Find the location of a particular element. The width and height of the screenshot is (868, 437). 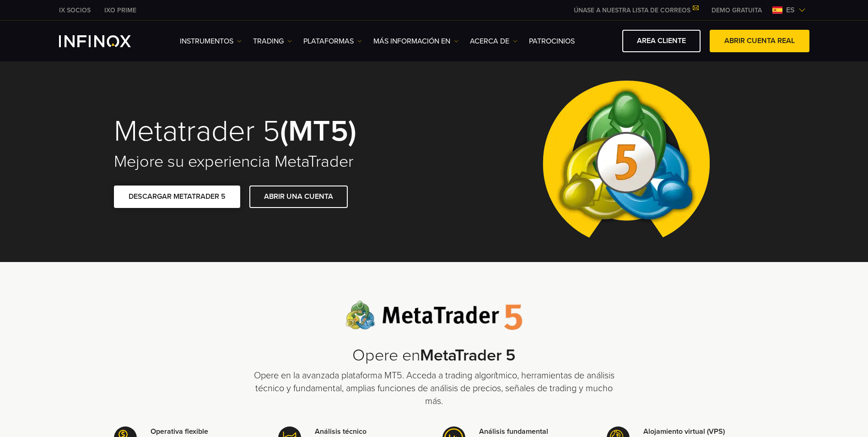

span: es is located at coordinates (790, 10).